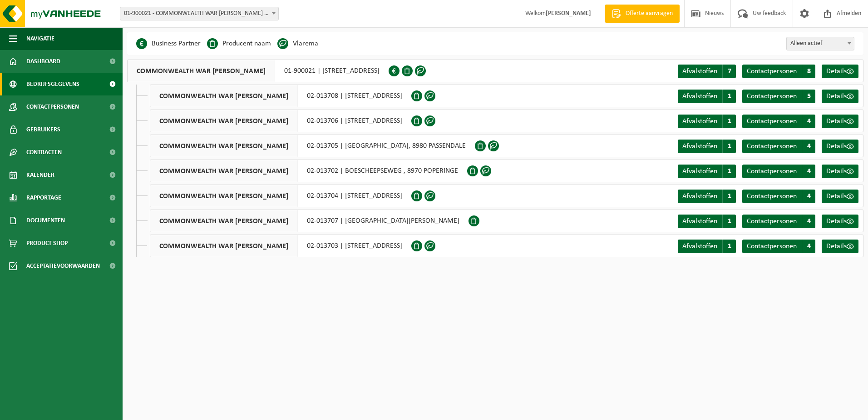  What do you see at coordinates (707, 71) in the screenshot?
I see `a: Afvalstoffen 7` at bounding box center [707, 71].